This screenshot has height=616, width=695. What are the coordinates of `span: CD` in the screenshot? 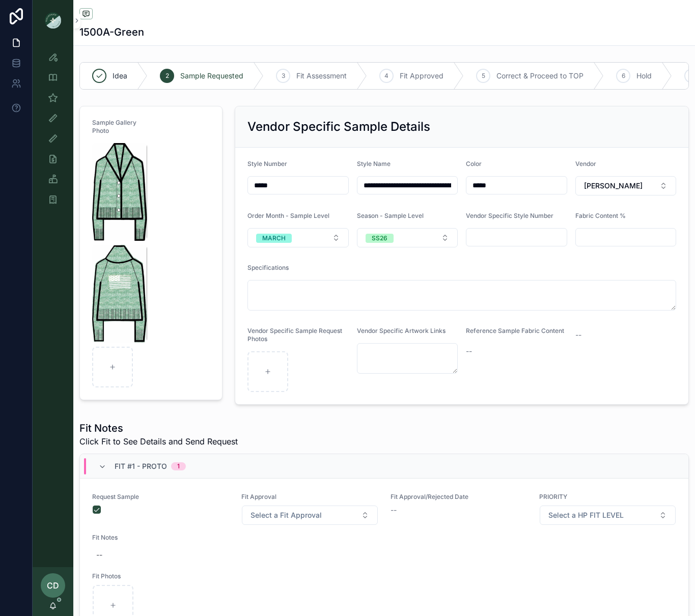 It's located at (53, 585).